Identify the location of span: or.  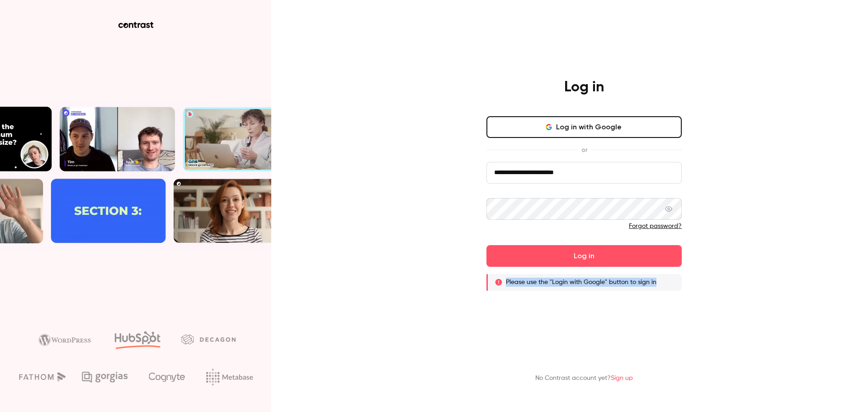
(584, 150).